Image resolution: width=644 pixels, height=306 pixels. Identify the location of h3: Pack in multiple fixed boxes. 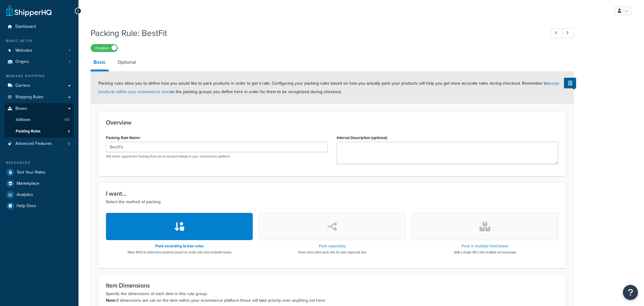
(485, 246).